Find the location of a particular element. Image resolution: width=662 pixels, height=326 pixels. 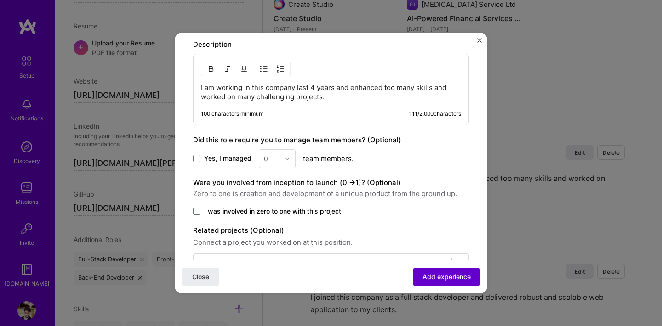

label: Were you involved from inception to launch (0 - > 1)? (Optional) is located at coordinates (297, 182).